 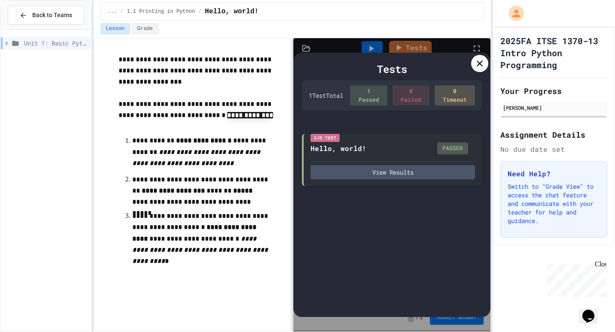 What do you see at coordinates (411, 95) in the screenshot?
I see `div: 0 Failed` at bounding box center [411, 95].